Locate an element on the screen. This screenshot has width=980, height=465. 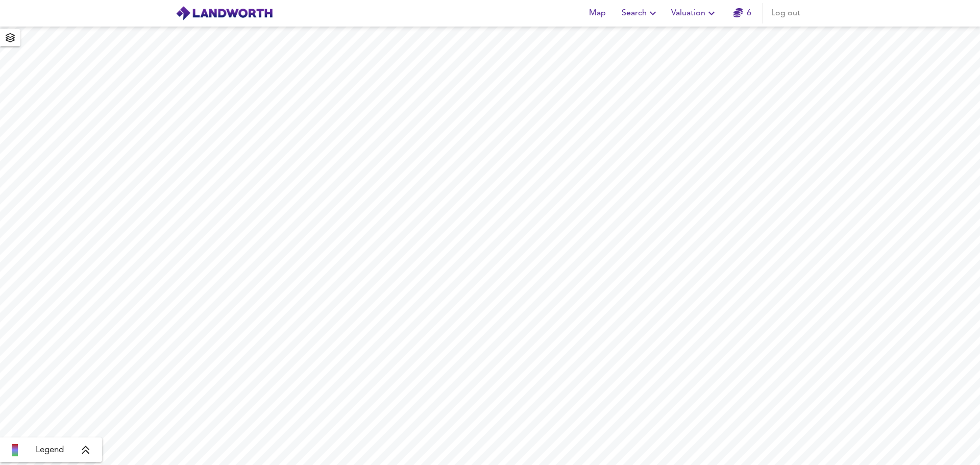
button: Valuation is located at coordinates (694, 13).